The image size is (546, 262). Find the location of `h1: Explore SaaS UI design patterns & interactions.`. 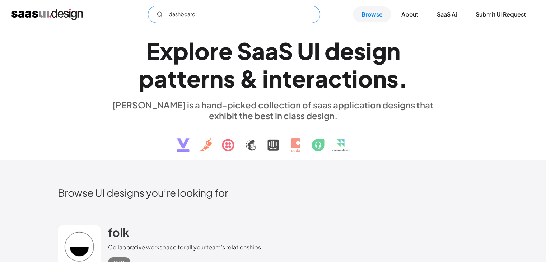

h1: Explore SaaS UI design patterns & interactions. is located at coordinates (273, 65).